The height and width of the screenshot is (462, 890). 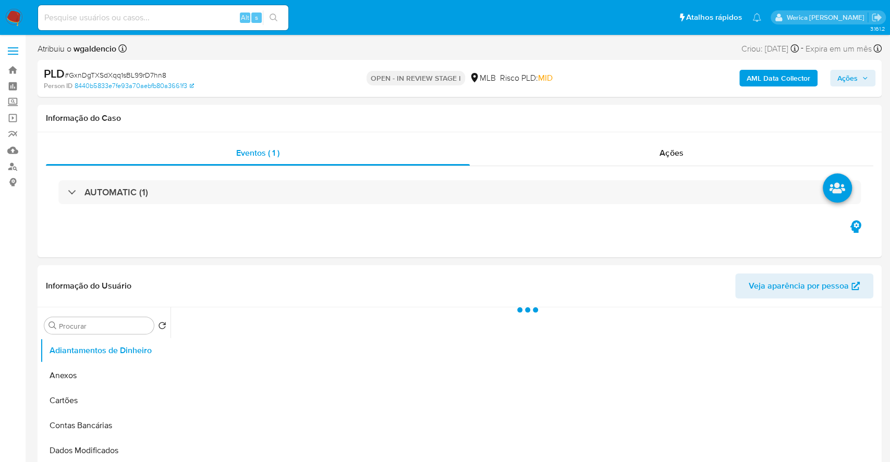 I want to click on button: Anexos, so click(x=105, y=376).